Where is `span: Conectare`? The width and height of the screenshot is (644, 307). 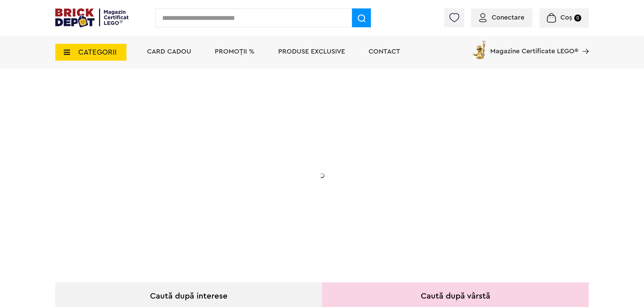
span: Conectare is located at coordinates (508, 18).